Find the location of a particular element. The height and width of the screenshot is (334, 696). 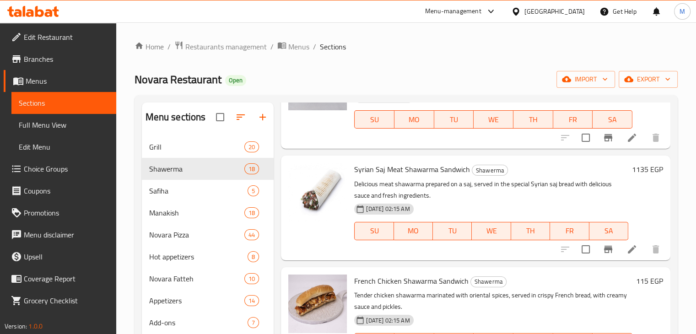

span: Hot appetizers is located at coordinates (198, 257).